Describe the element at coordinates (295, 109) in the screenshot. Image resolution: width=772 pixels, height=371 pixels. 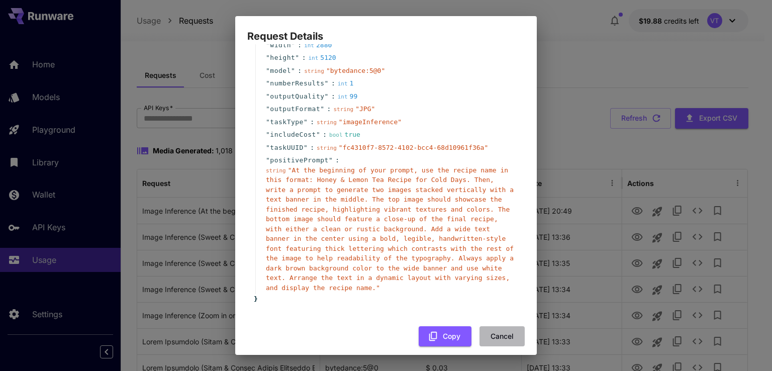
I see `span: outputFormat` at that location.